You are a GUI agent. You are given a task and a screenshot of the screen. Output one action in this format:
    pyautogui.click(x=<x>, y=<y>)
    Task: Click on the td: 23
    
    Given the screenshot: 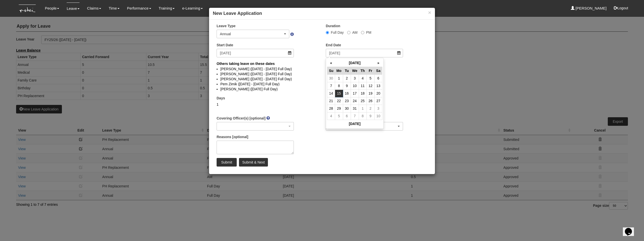 What is the action you would take?
    pyautogui.click(x=347, y=101)
    